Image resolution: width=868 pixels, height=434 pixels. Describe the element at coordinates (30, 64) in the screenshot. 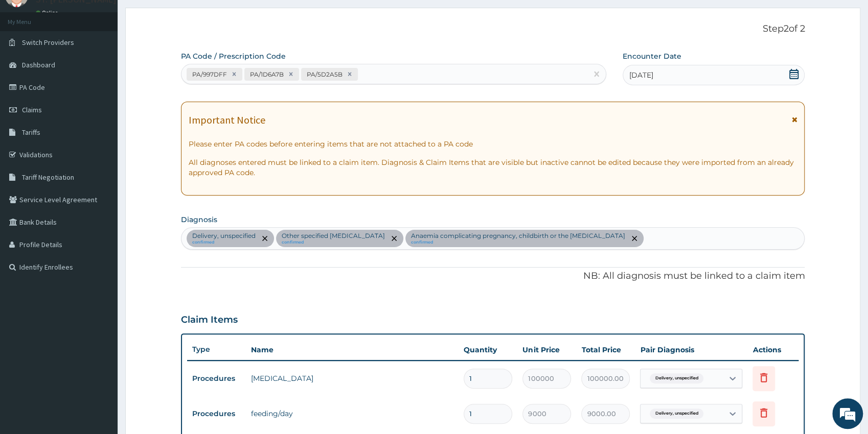

I see `img: d_794563401_company_1708531726252_794563401` at that location.